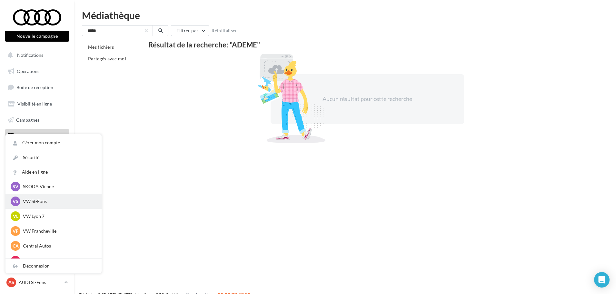 The height and width of the screenshot is (294, 616). Describe the element at coordinates (30, 55) in the screenshot. I see `span: Notifications` at that location.